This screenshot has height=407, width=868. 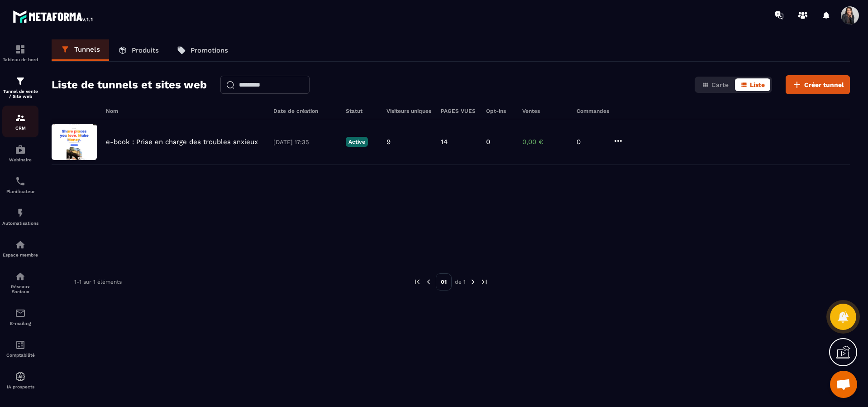 I want to click on h6: Statut, so click(x=362, y=111).